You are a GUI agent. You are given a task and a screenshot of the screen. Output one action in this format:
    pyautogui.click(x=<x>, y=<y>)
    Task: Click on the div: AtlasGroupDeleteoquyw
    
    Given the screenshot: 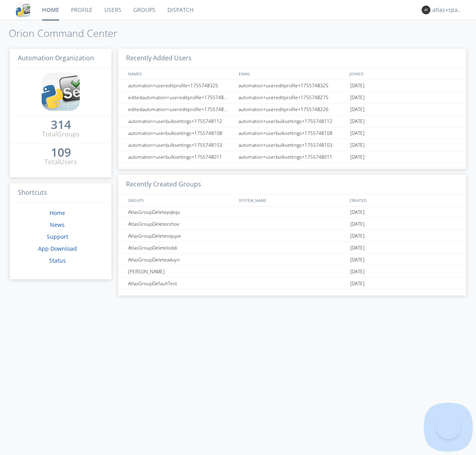 What is the action you would take?
    pyautogui.click(x=181, y=236)
    